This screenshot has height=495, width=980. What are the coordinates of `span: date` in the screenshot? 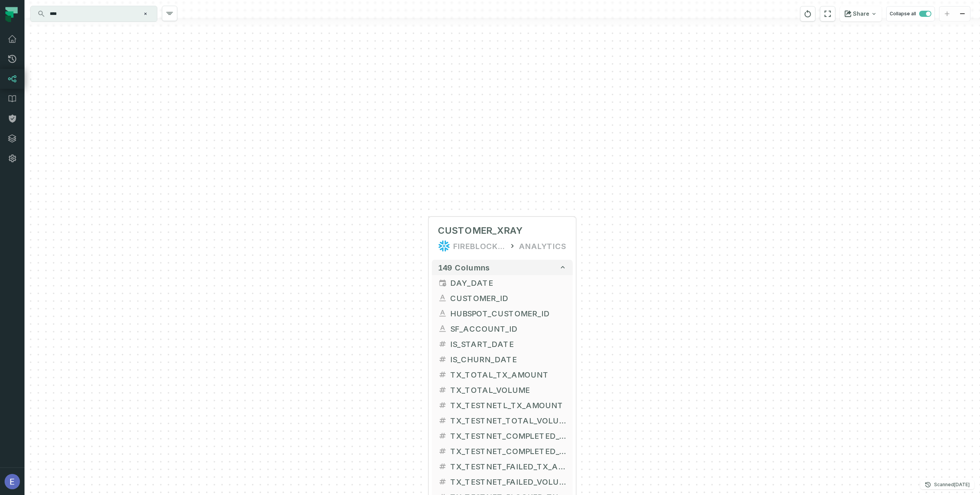 It's located at (443, 283).